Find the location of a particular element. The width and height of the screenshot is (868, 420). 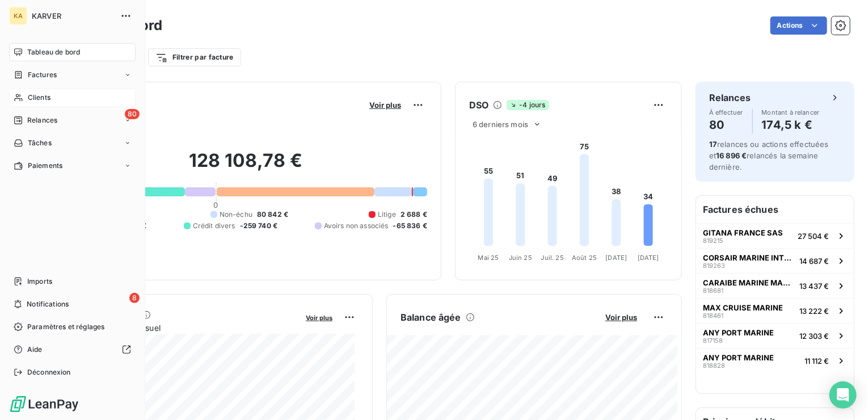

span: Paramètres et réglages is located at coordinates (66, 327).